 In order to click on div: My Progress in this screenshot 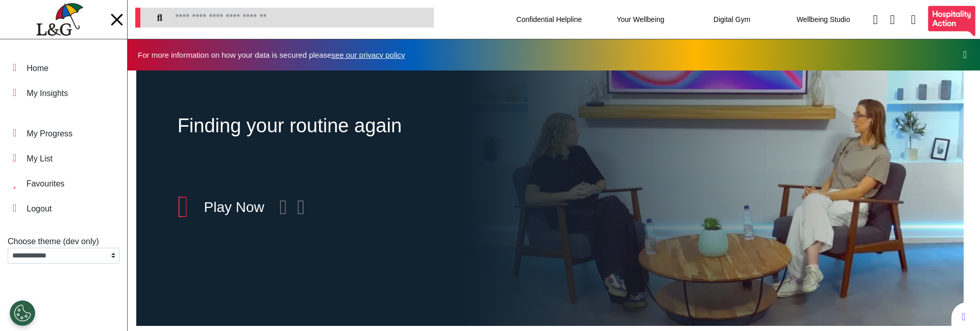, I will do `click(49, 134)`.